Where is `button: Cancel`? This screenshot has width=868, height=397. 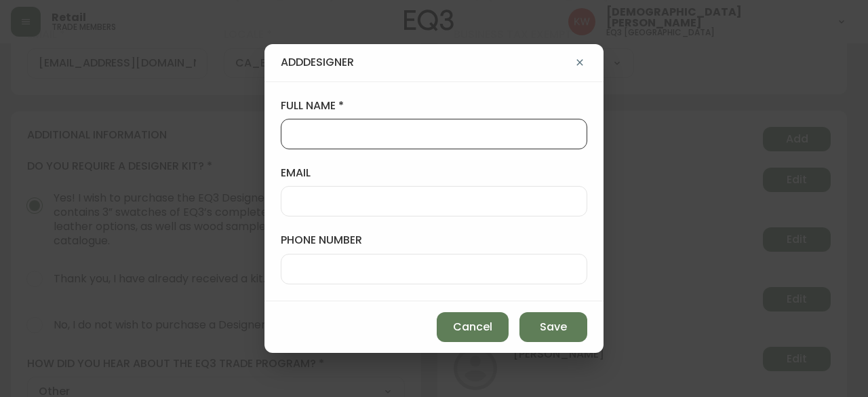 button: Cancel is located at coordinates (473, 327).